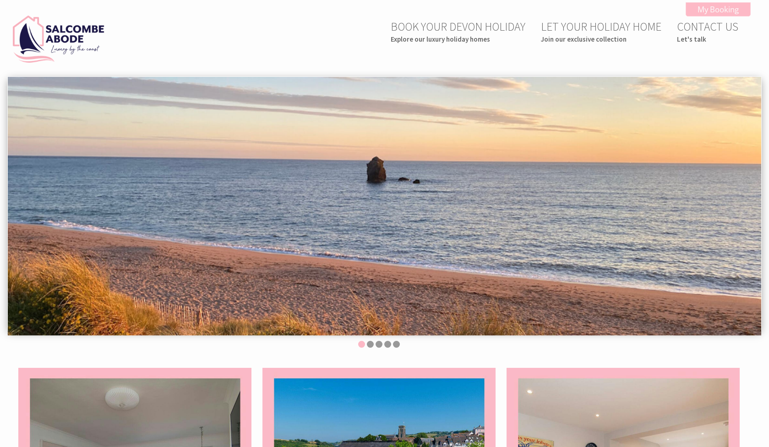 The height and width of the screenshot is (447, 769). What do you see at coordinates (458, 39) in the screenshot?
I see `small: Explore our luxury holiday homes` at bounding box center [458, 39].